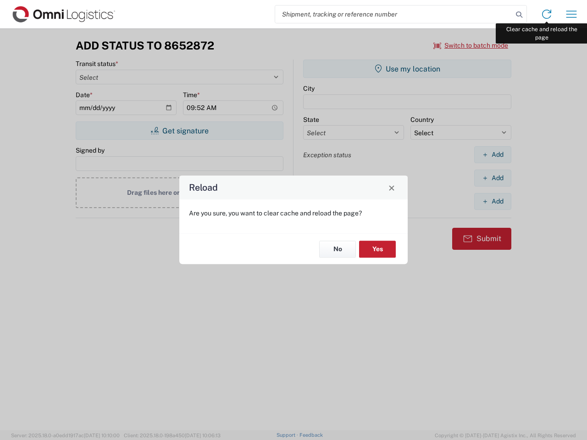 The height and width of the screenshot is (440, 587). What do you see at coordinates (377, 249) in the screenshot?
I see `button: Yes` at bounding box center [377, 249].